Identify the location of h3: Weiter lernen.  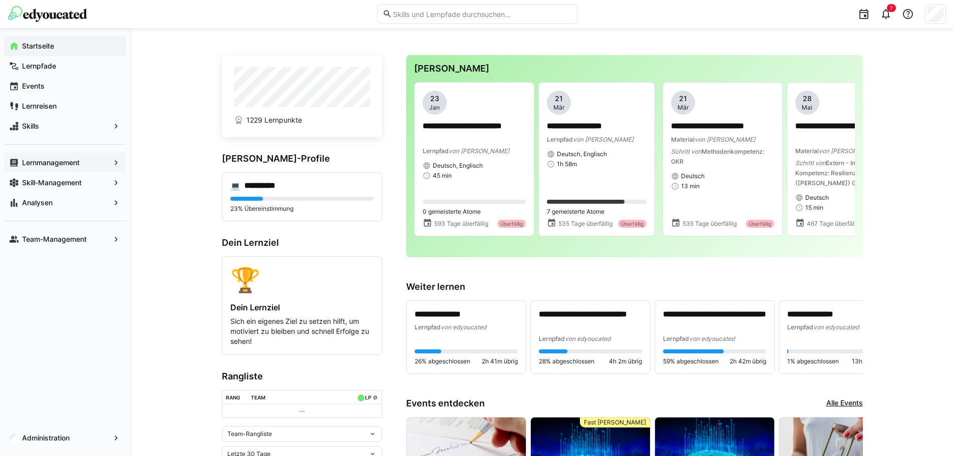
(634, 287).